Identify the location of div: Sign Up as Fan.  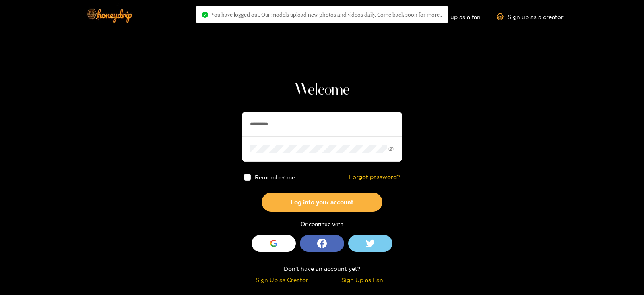
(362, 280).